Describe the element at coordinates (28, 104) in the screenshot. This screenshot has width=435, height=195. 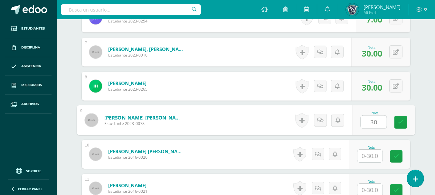
I see `a: Archivos` at that location.